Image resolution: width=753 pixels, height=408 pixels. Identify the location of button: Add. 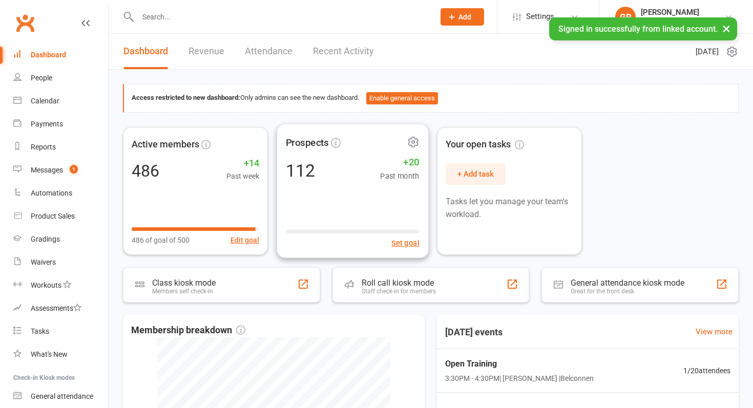
(462, 17).